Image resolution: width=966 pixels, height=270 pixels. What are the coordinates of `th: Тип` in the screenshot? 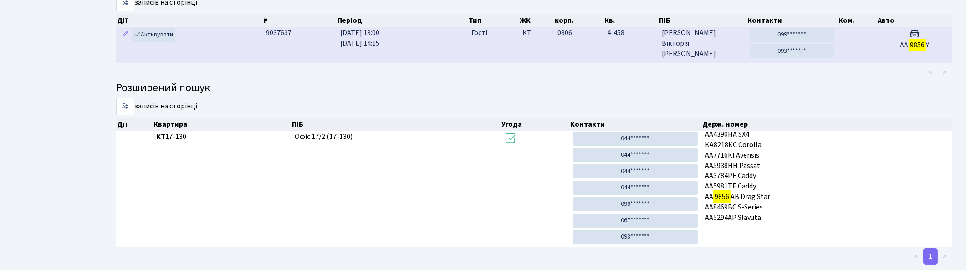 It's located at (493, 20).